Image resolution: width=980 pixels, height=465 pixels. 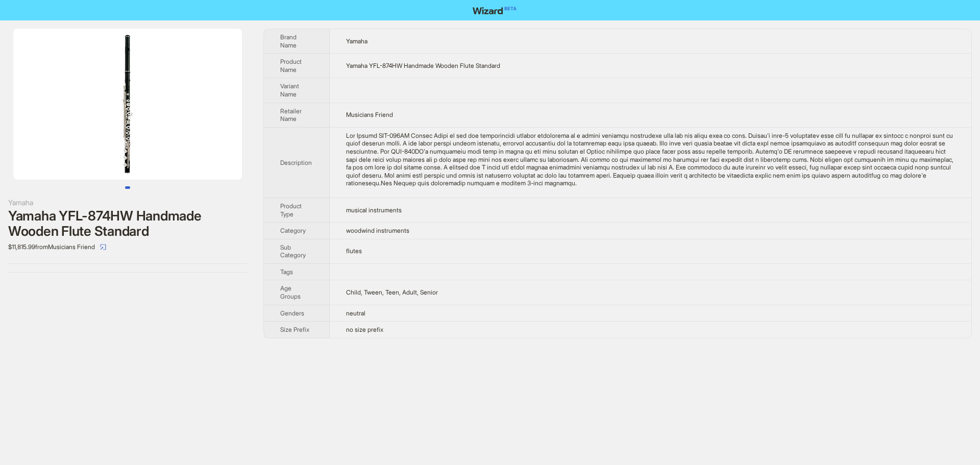 I want to click on img: Yamaha YFL-874HW Handmade Wooden Flute Standard image 1, so click(x=128, y=104).